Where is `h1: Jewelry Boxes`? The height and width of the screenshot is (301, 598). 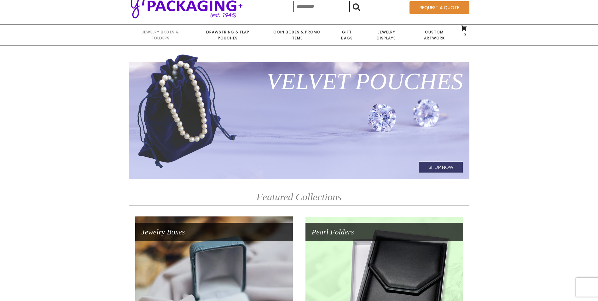 h1: Jewelry Boxes is located at coordinates (214, 232).